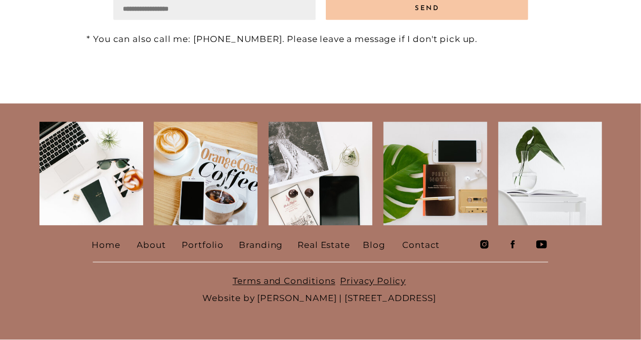  What do you see at coordinates (202, 244) in the screenshot?
I see `nav: Portfolio` at bounding box center [202, 244].